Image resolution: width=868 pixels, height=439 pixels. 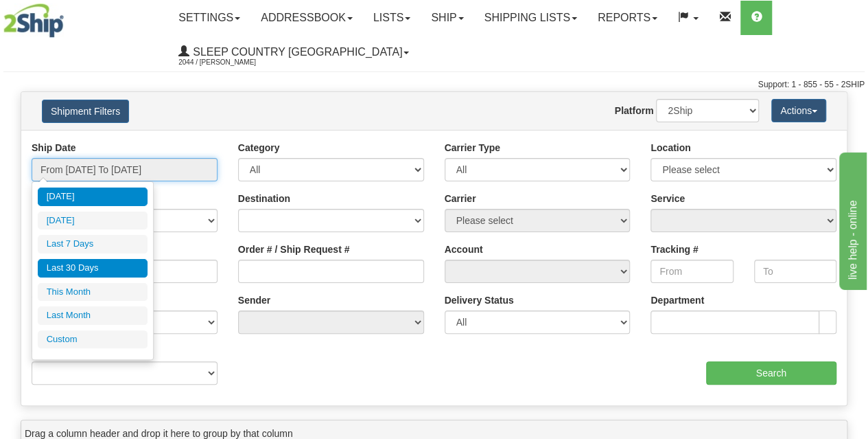 What do you see at coordinates (799, 111) in the screenshot?
I see `button: Actions` at bounding box center [799, 111].